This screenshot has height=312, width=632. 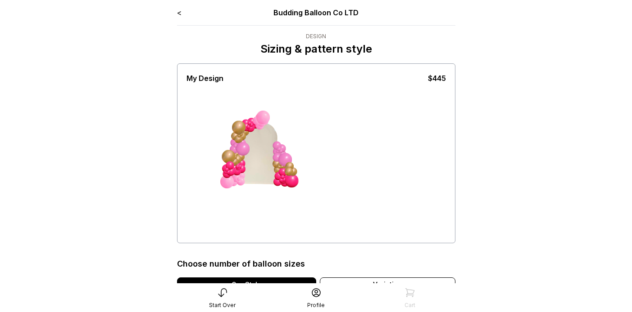 I want to click on div: Variation, so click(x=387, y=285).